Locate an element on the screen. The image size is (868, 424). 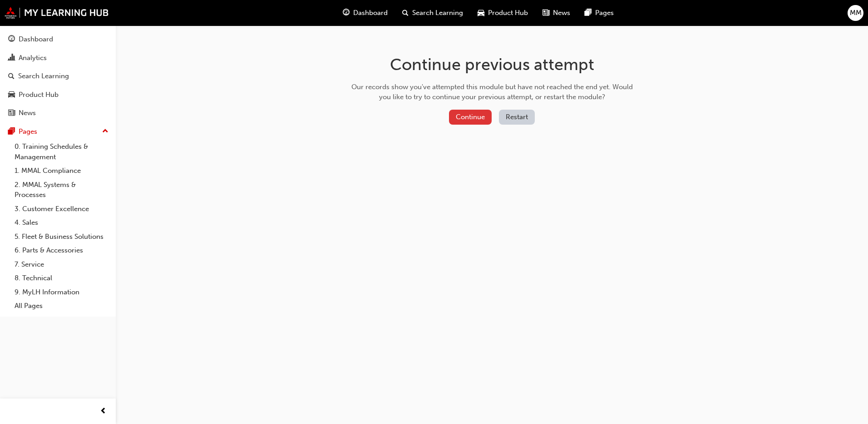
a: news-iconNews is located at coordinates (556, 13).